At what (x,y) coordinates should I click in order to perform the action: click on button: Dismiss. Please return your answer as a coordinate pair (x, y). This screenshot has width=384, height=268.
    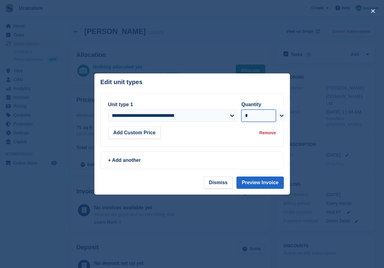
    Looking at the image, I should click on (218, 182).